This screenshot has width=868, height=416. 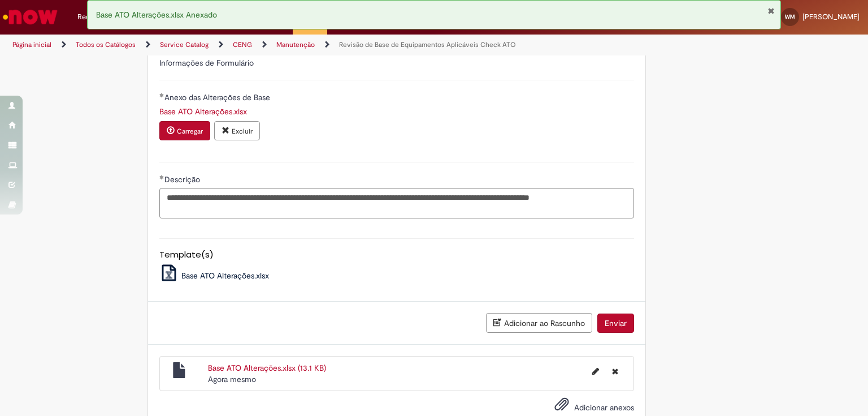 I want to click on span: Descrição, so click(x=183, y=179).